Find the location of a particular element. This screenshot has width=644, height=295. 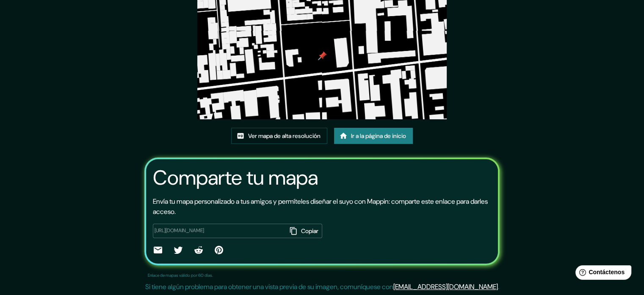

font: Envía tu mapa personalizado a tus amigos y permíteles diseñar el suyo con Mappin: comparte este e... is located at coordinates (320, 206).